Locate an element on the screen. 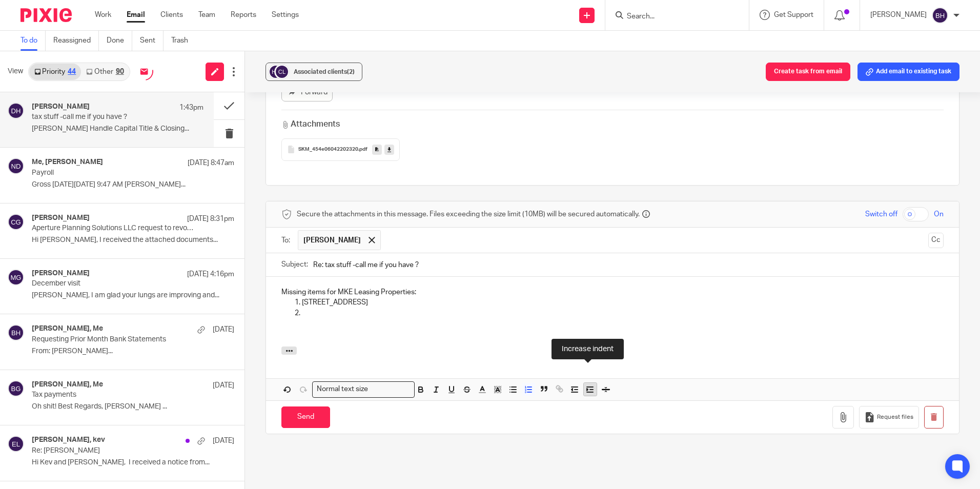  span: Secure the attachments in this message. Files exceeding the size limit (10MB) will be secured aut... is located at coordinates (468, 214).